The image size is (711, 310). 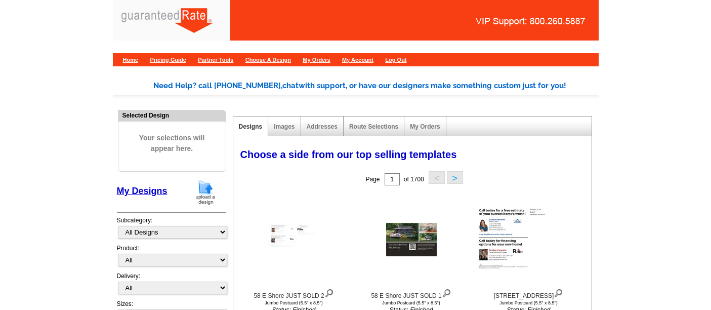 I want to click on a: My Account, so click(x=358, y=60).